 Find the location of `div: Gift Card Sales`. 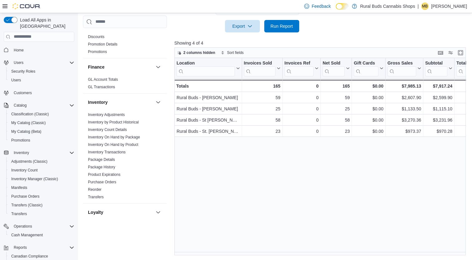

div: Gift Card Sales is located at coordinates (366, 68).